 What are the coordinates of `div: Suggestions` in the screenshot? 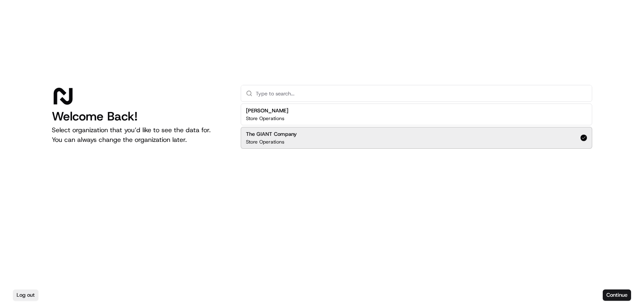 It's located at (416, 126).